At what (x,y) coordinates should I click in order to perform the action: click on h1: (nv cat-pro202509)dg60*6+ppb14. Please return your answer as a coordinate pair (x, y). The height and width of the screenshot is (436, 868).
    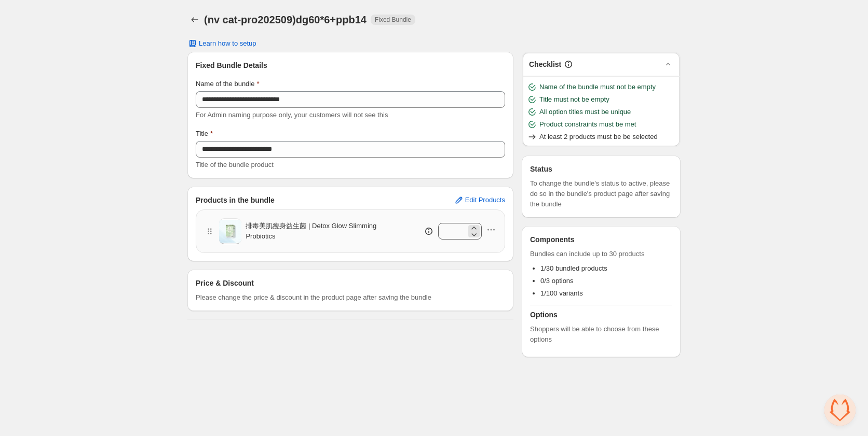
    Looking at the image, I should click on (285, 20).